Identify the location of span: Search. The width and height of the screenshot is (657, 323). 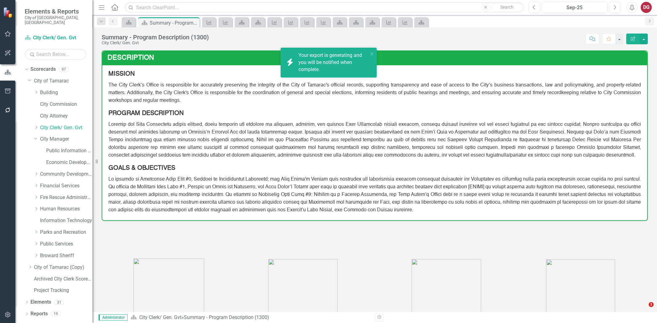
(506, 7).